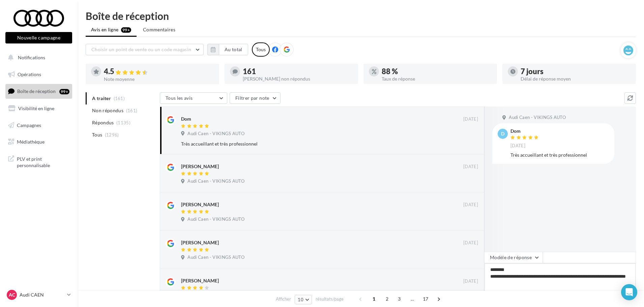 The width and height of the screenshot is (644, 307). I want to click on span: Répondus, so click(103, 123).